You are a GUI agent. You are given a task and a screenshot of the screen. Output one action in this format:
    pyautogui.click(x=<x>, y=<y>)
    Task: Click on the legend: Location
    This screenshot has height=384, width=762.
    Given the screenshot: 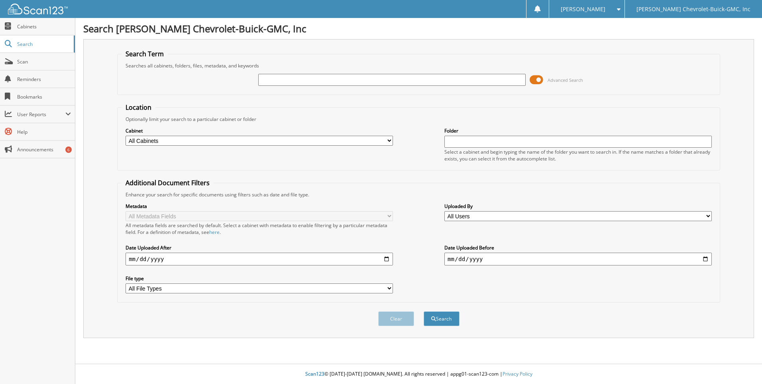 What is the action you would take?
    pyautogui.click(x=138, y=107)
    